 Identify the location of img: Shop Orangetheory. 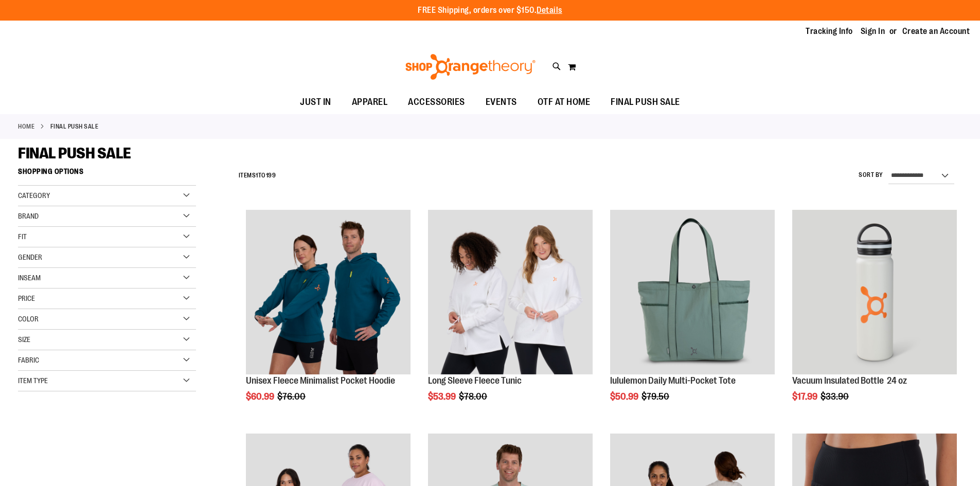
(470, 67).